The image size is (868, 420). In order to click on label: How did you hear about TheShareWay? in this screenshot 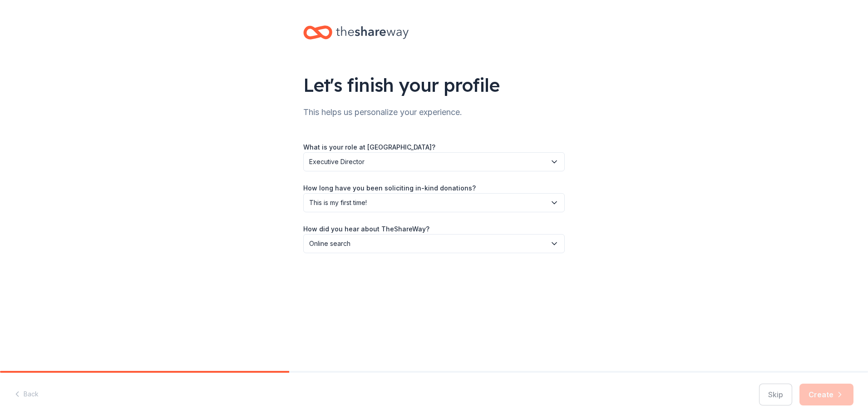, I will do `click(367, 229)`.